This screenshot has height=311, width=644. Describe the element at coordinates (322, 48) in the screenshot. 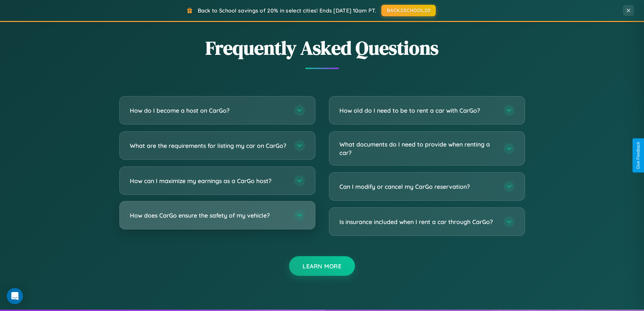

I see `h2: Frequently Asked Questions` at that location.